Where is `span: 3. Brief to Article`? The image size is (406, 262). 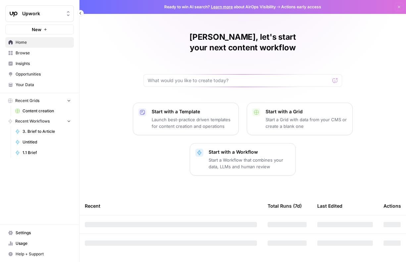 span: 3. Brief to Article is located at coordinates (47, 132).